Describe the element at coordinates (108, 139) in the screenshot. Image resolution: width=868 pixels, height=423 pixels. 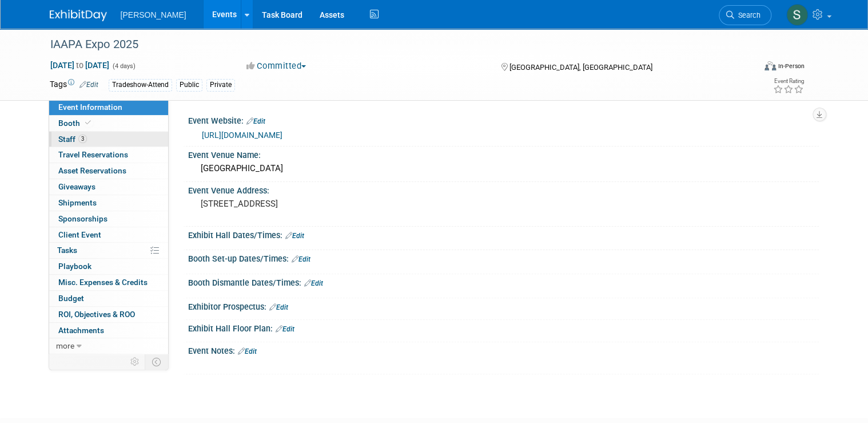
I see `a: Staff3` at that location.